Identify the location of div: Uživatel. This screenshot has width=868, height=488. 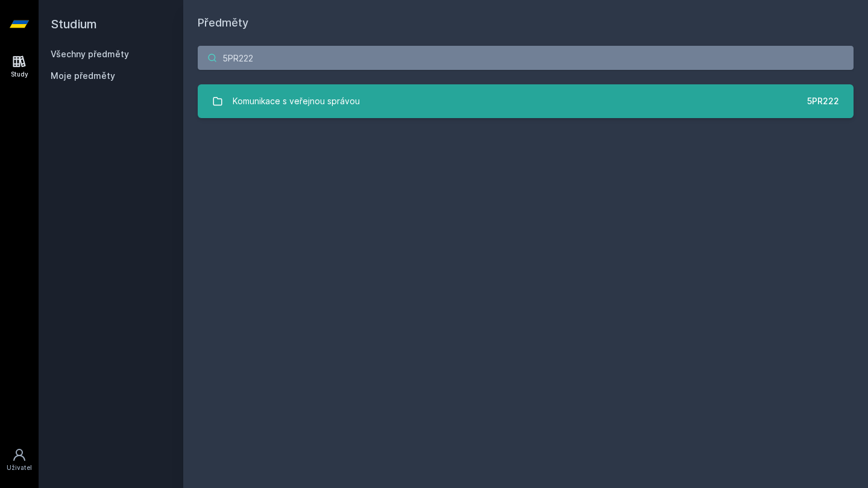
(19, 468).